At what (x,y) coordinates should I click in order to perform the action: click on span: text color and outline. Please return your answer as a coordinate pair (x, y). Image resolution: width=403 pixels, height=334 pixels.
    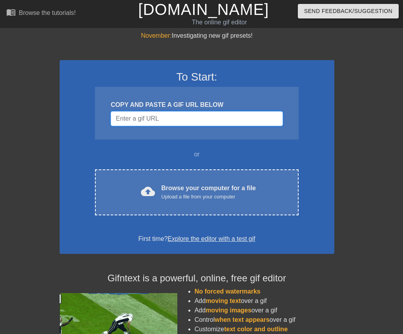
    Looking at the image, I should click on (256, 329).